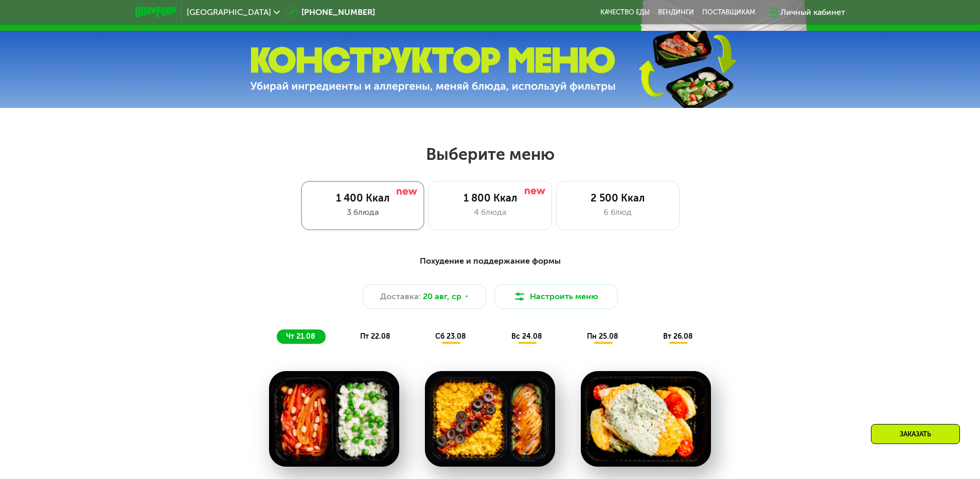 The image size is (980, 479). I want to click on div: Похудение и поддержание формы, so click(490, 262).